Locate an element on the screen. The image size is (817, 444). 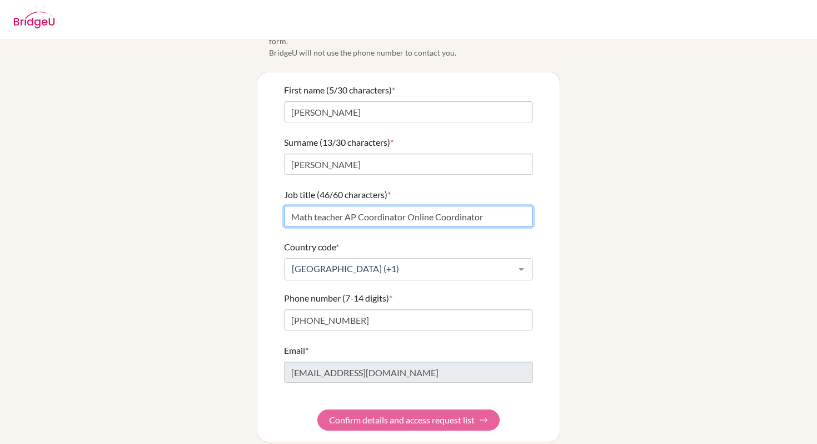
input: Enter your job title is located at coordinates (409, 216).